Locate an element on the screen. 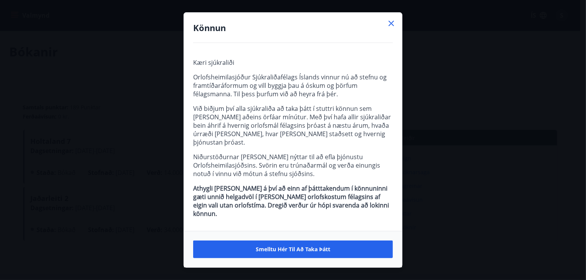  h4: Könnun is located at coordinates (293, 28).